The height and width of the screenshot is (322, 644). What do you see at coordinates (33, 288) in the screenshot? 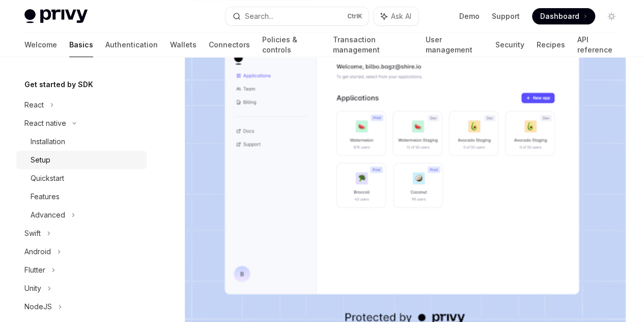
I see `div: Unity` at bounding box center [33, 288].